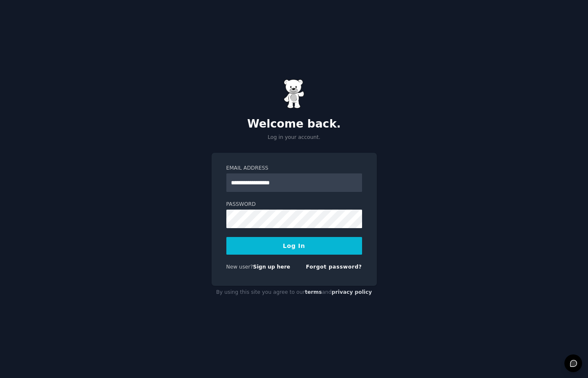  Describe the element at coordinates (271, 267) in the screenshot. I see `a: Sign up here` at that location.